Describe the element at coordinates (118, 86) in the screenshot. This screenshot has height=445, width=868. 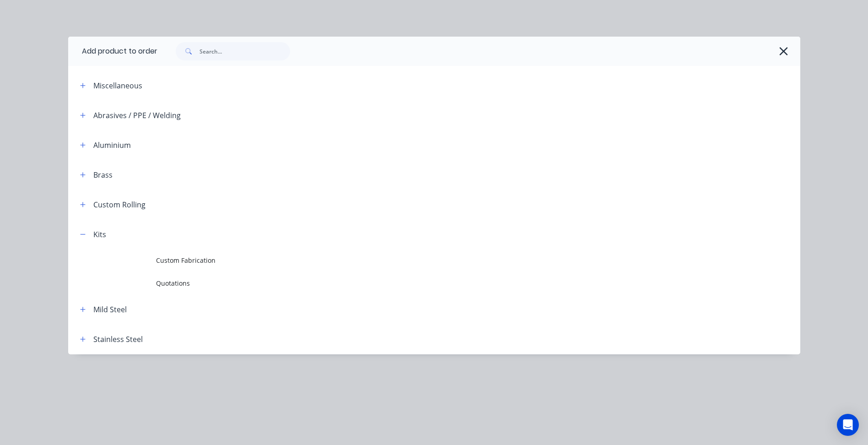
I see `div: Miscellaneous` at that location.